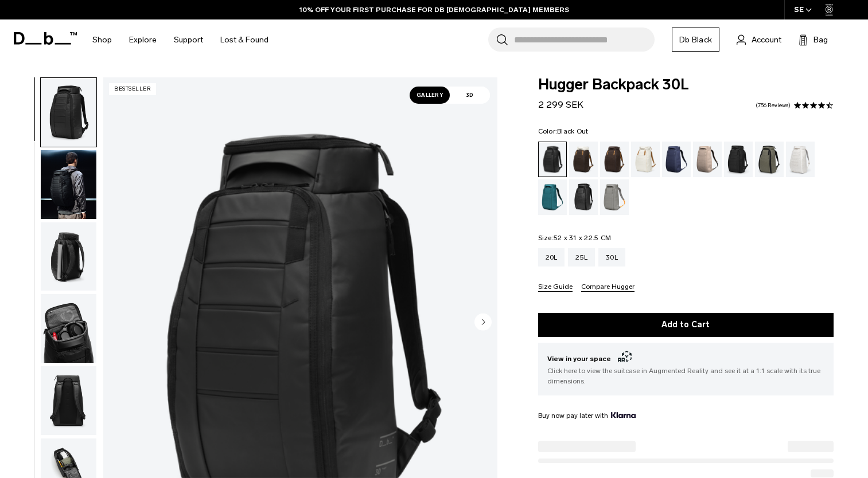  What do you see at coordinates (102, 40) in the screenshot?
I see `a: Shop` at bounding box center [102, 40].